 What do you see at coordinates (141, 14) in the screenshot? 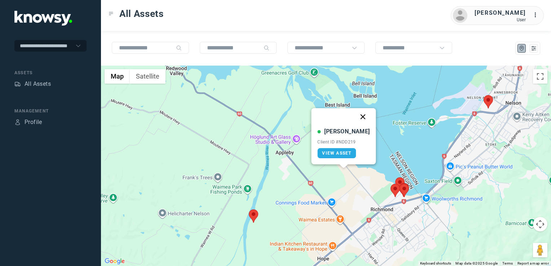
I see `span: All Assets` at bounding box center [141, 14].